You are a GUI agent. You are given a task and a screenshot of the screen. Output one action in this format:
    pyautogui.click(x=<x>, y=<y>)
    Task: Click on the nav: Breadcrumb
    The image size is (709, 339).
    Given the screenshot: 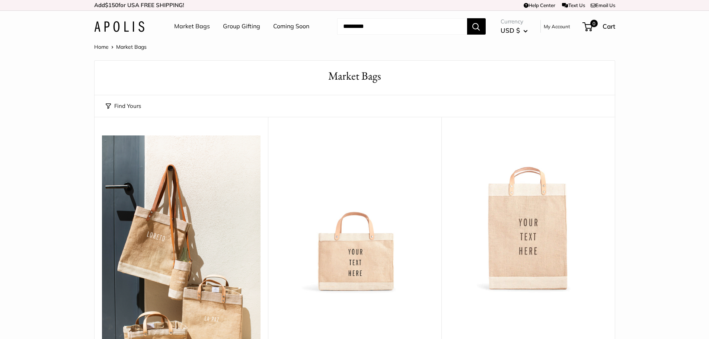 What is the action you would take?
    pyautogui.click(x=120, y=47)
    